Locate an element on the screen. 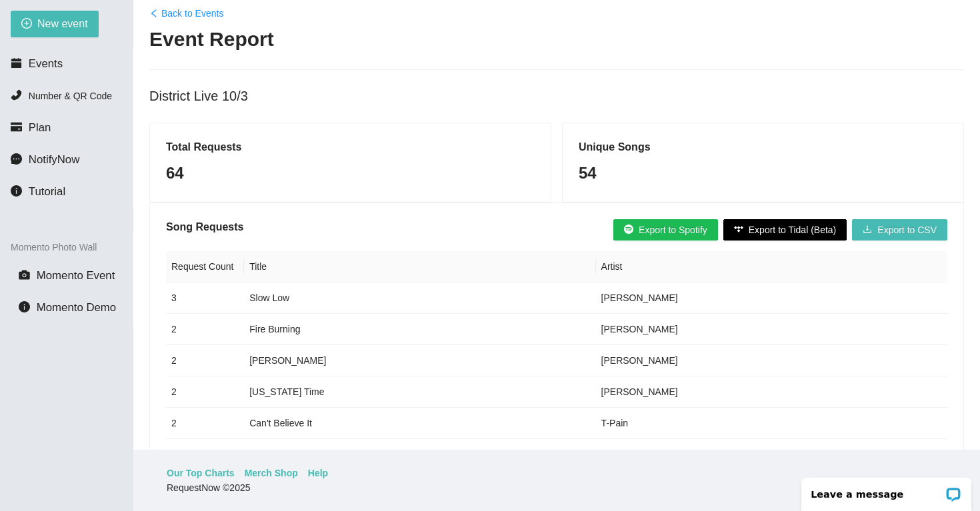  button: plus-circleNew event is located at coordinates (55, 24).